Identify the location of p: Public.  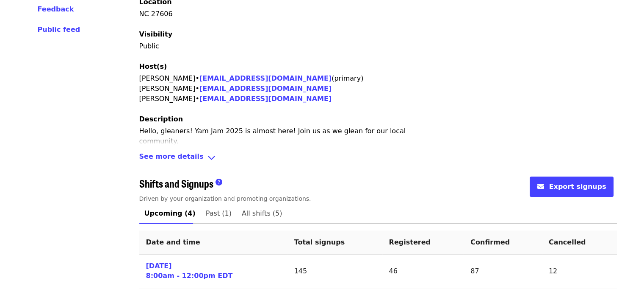
(378, 46).